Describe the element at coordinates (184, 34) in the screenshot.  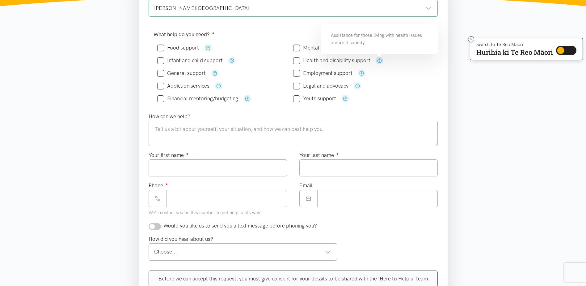
I see `label: What help do you need?` at that location.